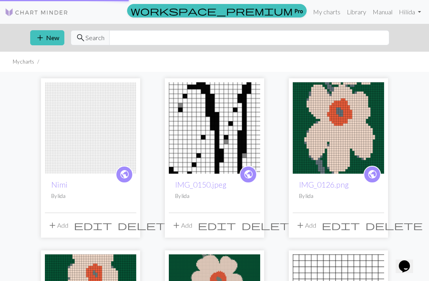  I want to click on img: IMG_0126.png, so click(338, 128).